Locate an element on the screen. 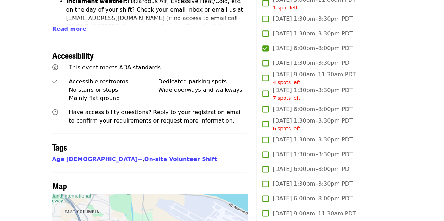  i: question-circle icon is located at coordinates (55, 112).